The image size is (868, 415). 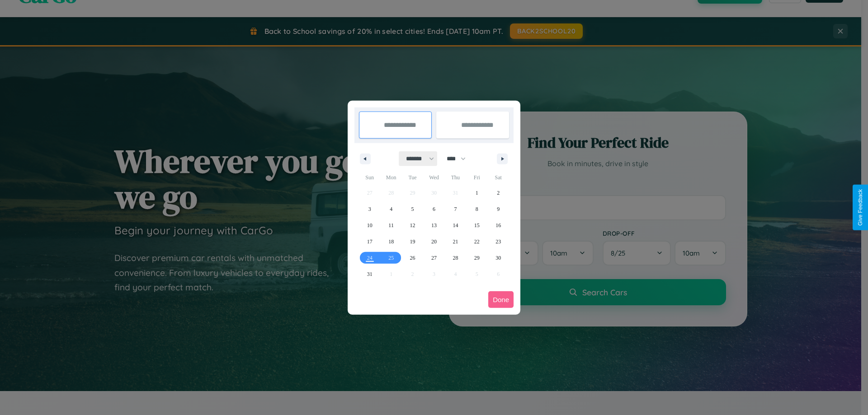 I want to click on button: 25, so click(x=390, y=258).